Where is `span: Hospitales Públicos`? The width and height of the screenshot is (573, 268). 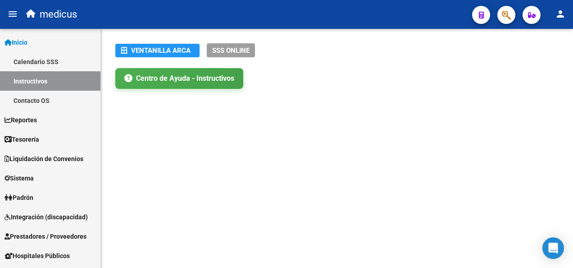 span: Hospitales Públicos is located at coordinates (37, 255).